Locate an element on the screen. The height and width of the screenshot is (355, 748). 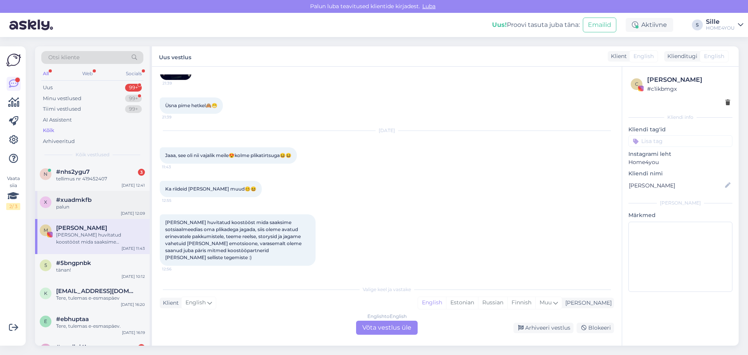
span: #xuadmkfb is located at coordinates (74, 200).